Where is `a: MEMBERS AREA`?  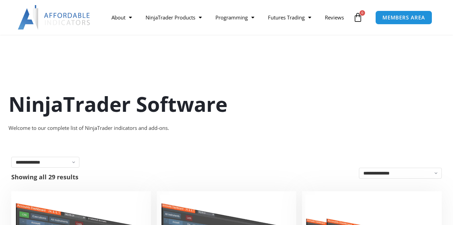
a: MEMBERS AREA is located at coordinates (404, 17).